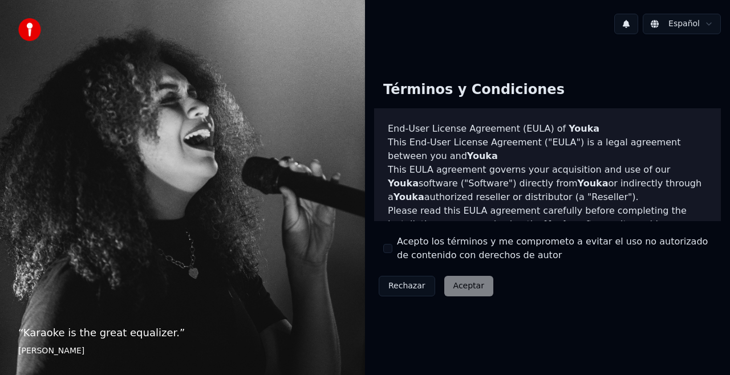 The height and width of the screenshot is (375, 730). I want to click on p: This EULA agreement governs your acquisition and use of our software ("Software") directly from o..., so click(547, 184).